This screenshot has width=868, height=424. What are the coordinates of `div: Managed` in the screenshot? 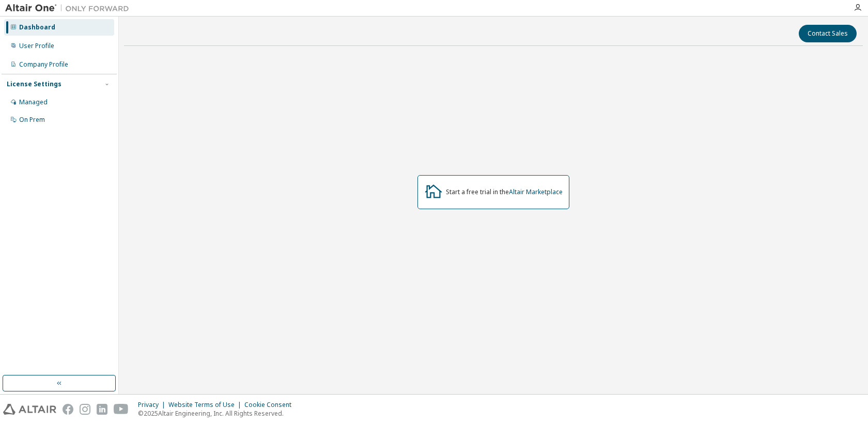 It's located at (33, 103).